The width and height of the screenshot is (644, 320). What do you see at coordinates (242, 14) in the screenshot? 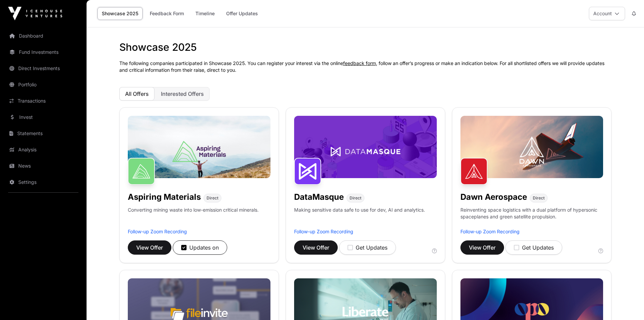
I see `a: Offer Updates` at bounding box center [242, 14].